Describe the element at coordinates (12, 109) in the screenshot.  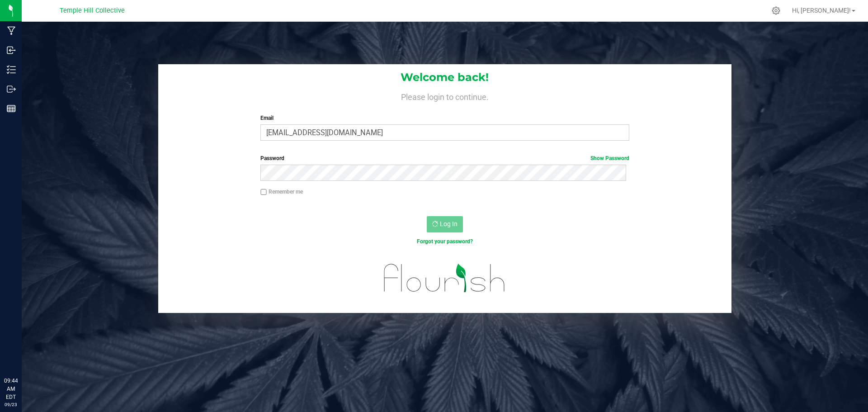
I see `inline-svg: Reports` at that location.